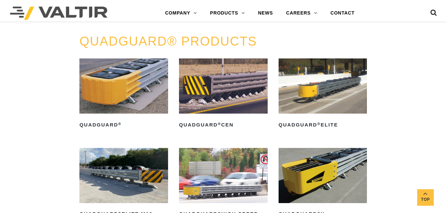  I want to click on h2: QuadGuard, so click(124, 125).